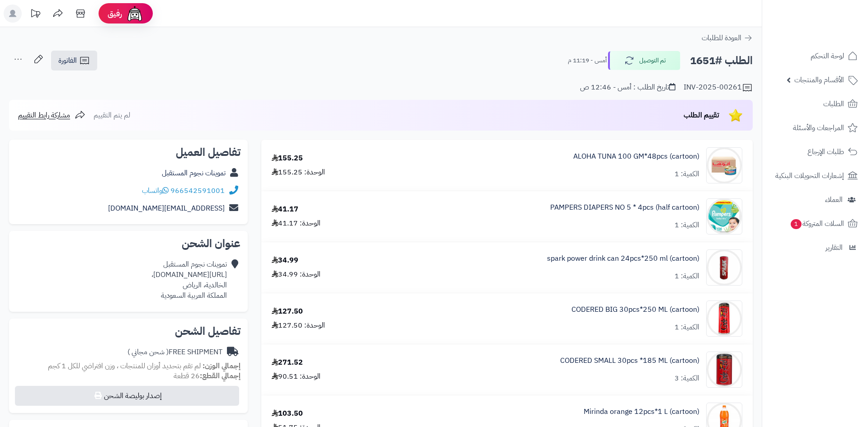 This screenshot has height=427, width=868. What do you see at coordinates (194, 173) in the screenshot?
I see `a: تموينات نجوم المستقبل` at bounding box center [194, 173].